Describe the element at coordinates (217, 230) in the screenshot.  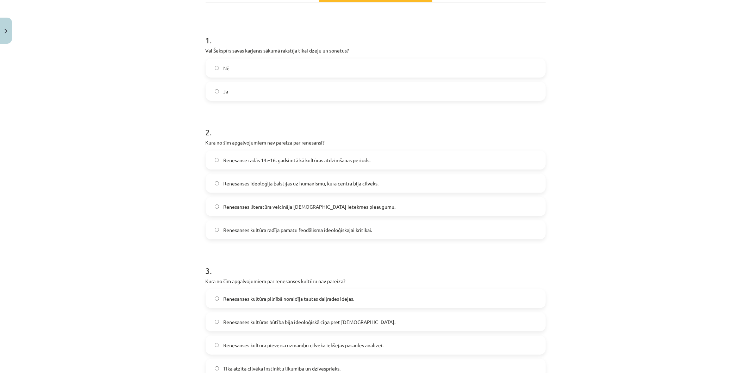
I see `input: Renesanses kultūra radīja pamatu feodālisma ideoloģiskajai kritikai.` at that location.